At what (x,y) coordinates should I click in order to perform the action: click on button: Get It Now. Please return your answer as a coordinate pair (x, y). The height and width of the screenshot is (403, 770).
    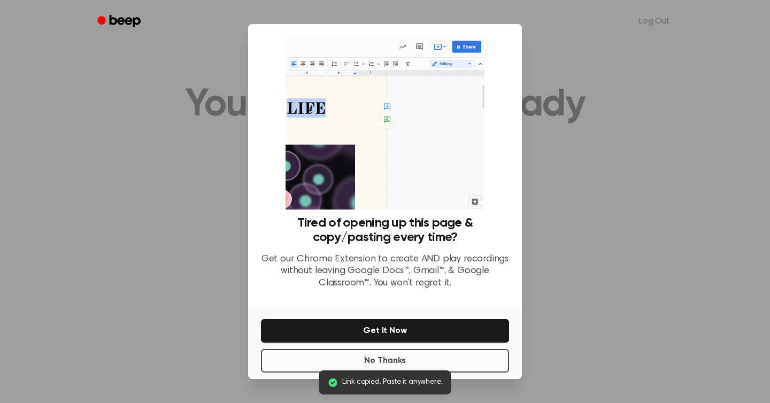
    Looking at the image, I should click on (385, 331).